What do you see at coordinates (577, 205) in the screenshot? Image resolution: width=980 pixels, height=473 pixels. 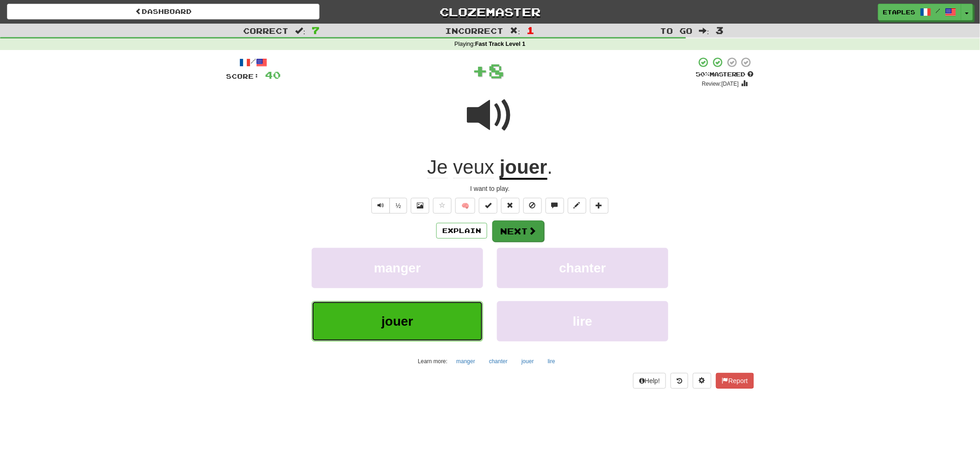 I see `button: Edit sentence (alt+d)` at bounding box center [577, 205].